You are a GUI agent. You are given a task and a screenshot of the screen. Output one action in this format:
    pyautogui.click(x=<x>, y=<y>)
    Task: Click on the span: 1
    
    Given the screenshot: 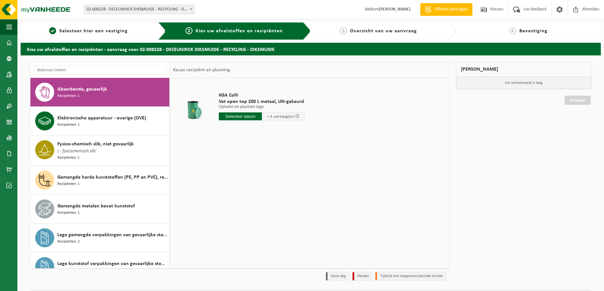 What is the action you would take?
    pyautogui.click(x=53, y=31)
    